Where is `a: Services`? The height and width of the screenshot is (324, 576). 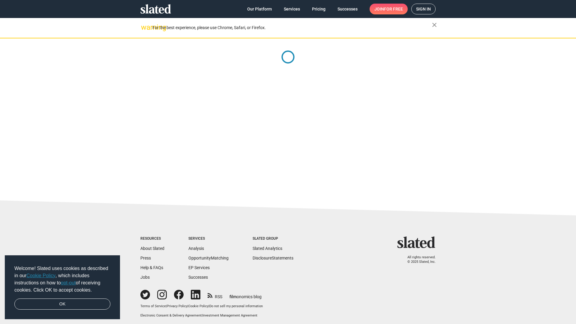 a: Services is located at coordinates (292, 9).